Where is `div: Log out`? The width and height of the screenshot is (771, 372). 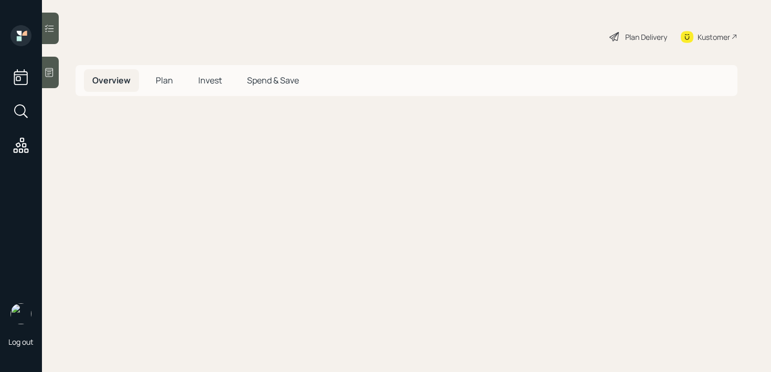
div: Log out is located at coordinates (21, 342).